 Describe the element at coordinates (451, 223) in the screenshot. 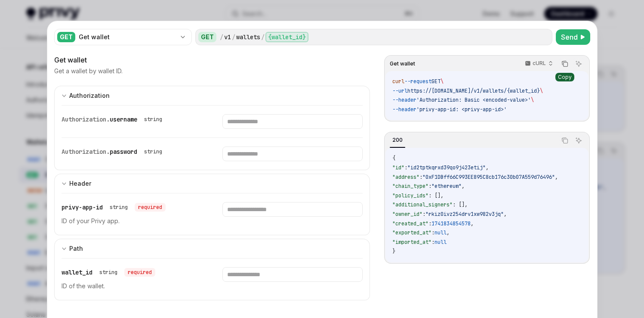

I see `span: 1741834854578` at that location.